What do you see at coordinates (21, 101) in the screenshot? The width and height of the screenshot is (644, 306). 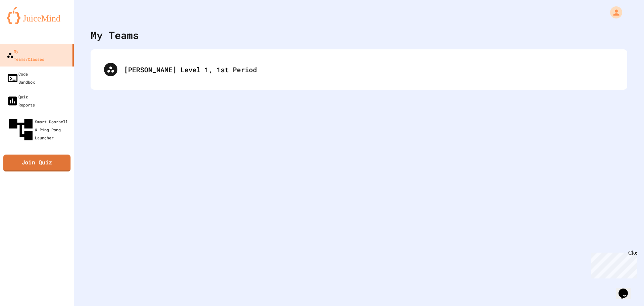 I see `div: Quiz Reports` at bounding box center [21, 101].